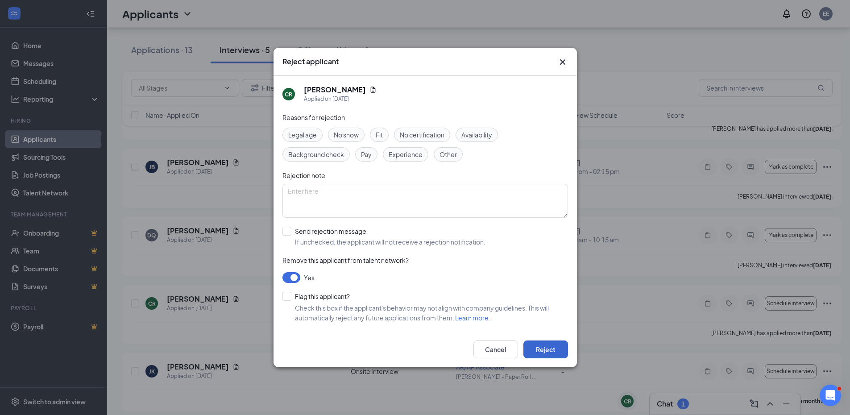  What do you see at coordinates (302, 135) in the screenshot?
I see `span: Legal age` at bounding box center [302, 135].